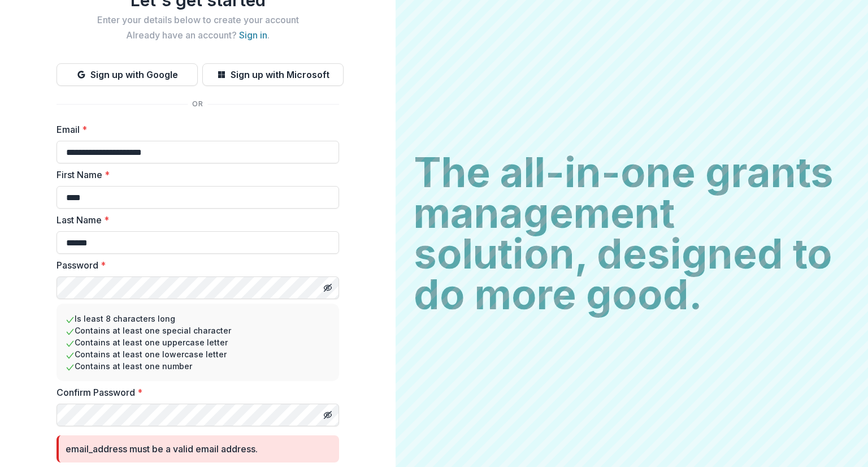 The width and height of the screenshot is (868, 467). I want to click on li: Contains at least one number, so click(197, 366).